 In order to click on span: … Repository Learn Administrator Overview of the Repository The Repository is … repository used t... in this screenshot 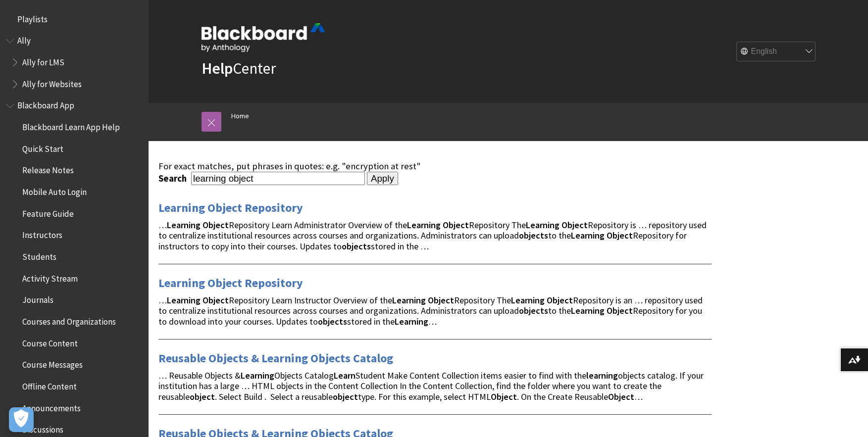, I will do `click(432, 235)`.